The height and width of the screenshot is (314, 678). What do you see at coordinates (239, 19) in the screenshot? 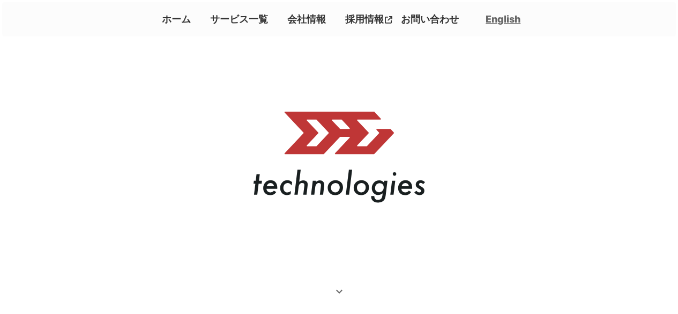
I see `a: サービス一覧` at bounding box center [239, 19].